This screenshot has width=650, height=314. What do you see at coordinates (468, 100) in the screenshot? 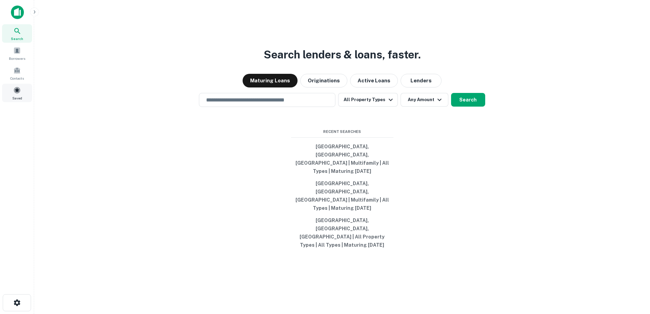
I see `button: Search` at bounding box center [468, 100].